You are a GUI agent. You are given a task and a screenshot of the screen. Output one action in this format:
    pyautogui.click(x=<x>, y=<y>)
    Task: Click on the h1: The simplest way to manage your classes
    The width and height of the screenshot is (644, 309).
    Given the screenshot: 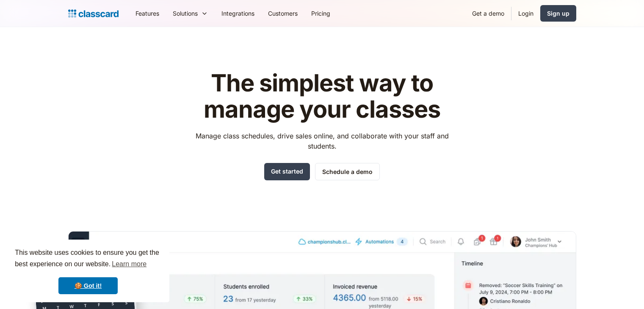 What is the action you would take?
    pyautogui.click(x=322, y=97)
    